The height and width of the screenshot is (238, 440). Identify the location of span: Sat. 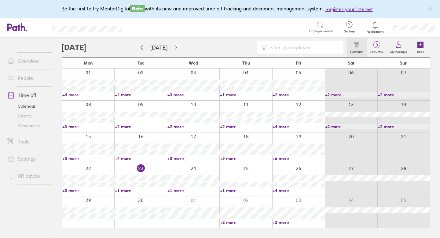
(351, 63).